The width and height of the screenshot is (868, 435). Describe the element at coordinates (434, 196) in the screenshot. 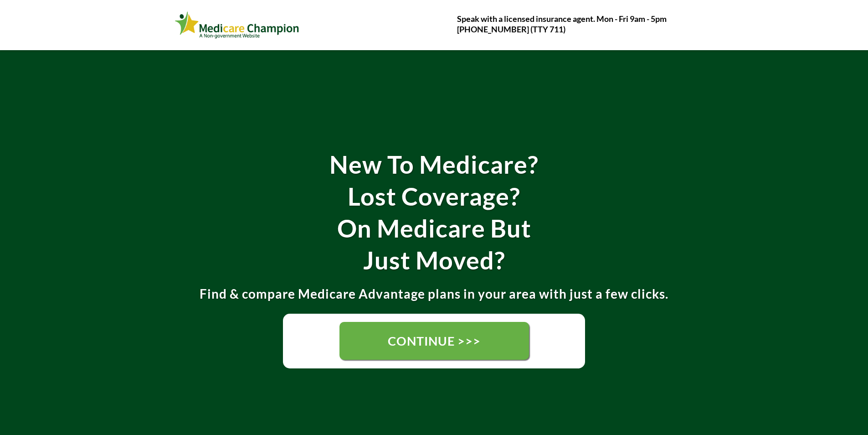

I see `strong: Lost Coverage?` at that location.